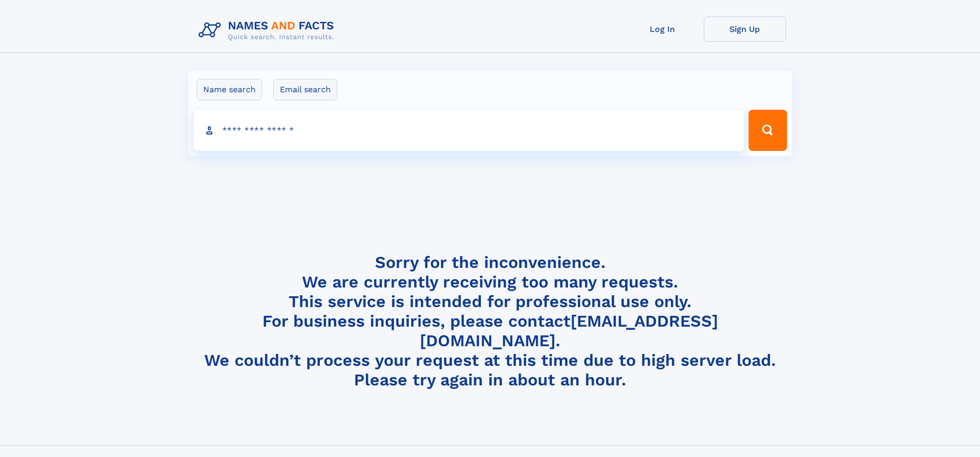 The image size is (980, 457). Describe the element at coordinates (663, 29) in the screenshot. I see `a: Log In` at that location.